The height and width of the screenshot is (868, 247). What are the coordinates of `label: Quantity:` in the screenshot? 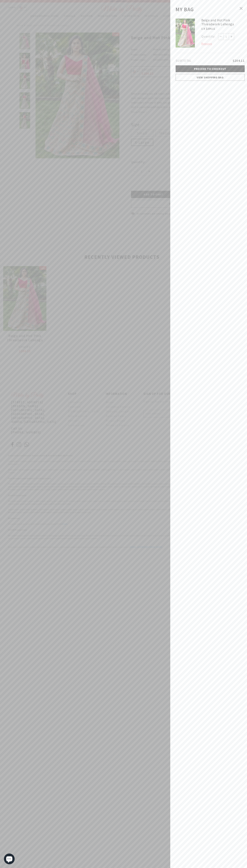 It's located at (209, 37).